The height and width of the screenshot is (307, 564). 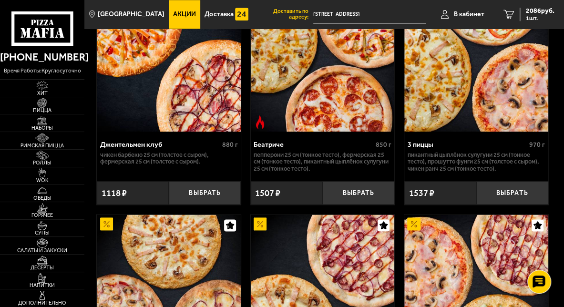 I want to click on span: 2086 руб., so click(x=540, y=11).